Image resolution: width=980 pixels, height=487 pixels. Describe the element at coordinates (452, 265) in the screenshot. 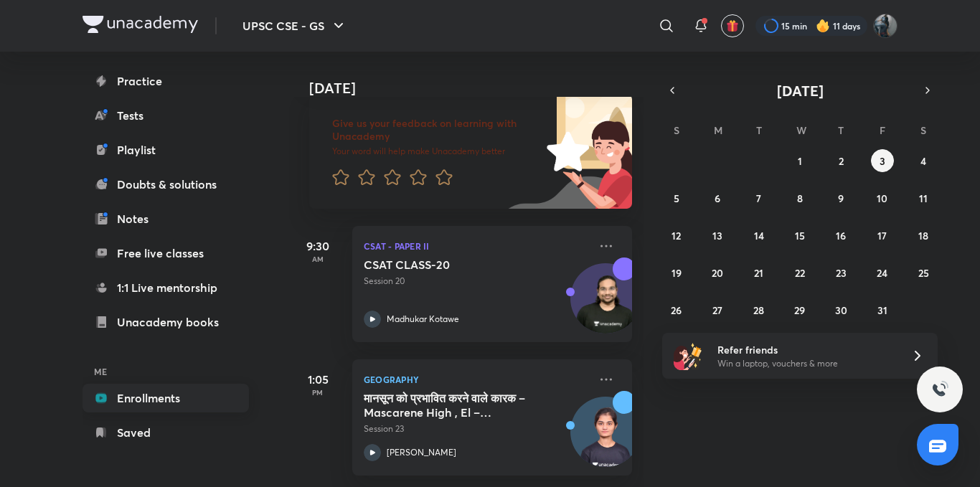

I see `h5: CSAT CLASS-20` at that location.